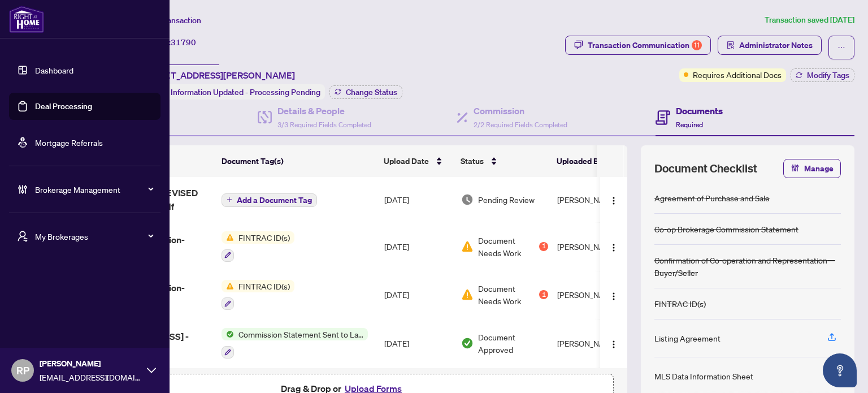 The height and width of the screenshot is (393, 868). Describe the element at coordinates (770, 45) in the screenshot. I see `button: Administrator Notes` at that location.